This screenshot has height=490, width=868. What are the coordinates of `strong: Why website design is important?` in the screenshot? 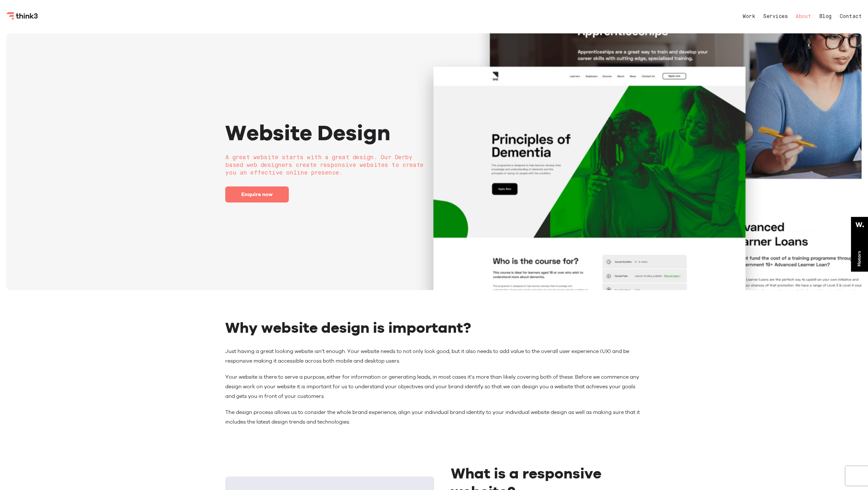 It's located at (348, 327).